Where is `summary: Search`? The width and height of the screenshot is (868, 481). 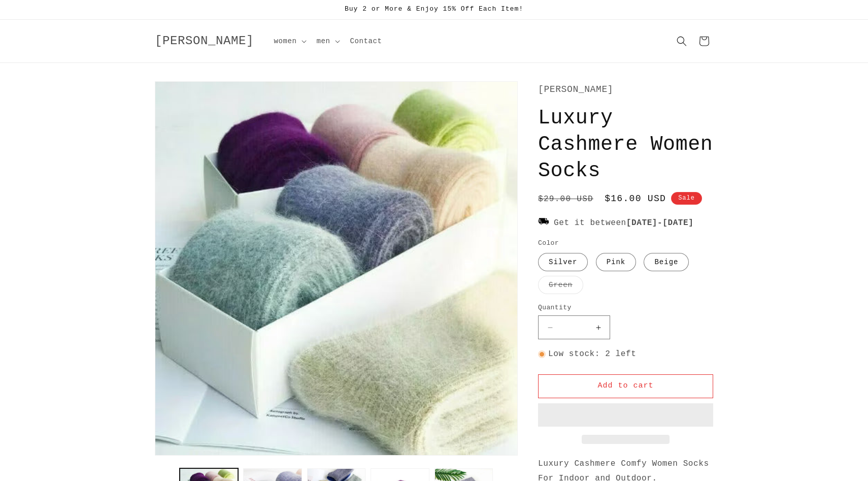
summary: Search is located at coordinates (682, 41).